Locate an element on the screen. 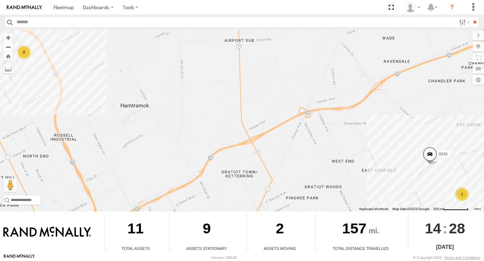 The height and width of the screenshot is (261, 484). span: Map data ©2025 Google is located at coordinates (410, 209).